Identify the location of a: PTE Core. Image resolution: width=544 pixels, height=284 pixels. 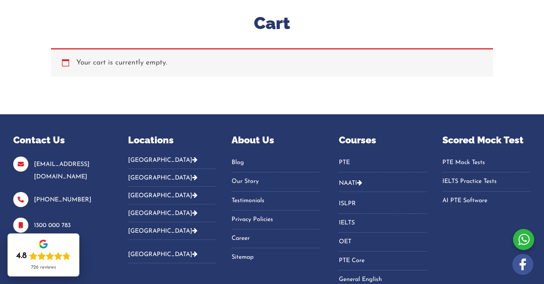
(383, 261).